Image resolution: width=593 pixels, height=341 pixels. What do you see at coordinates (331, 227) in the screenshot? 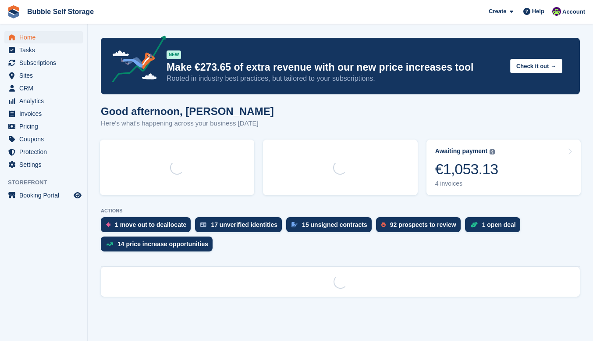
I see `a: 15 unsigned contracts` at bounding box center [331, 227].